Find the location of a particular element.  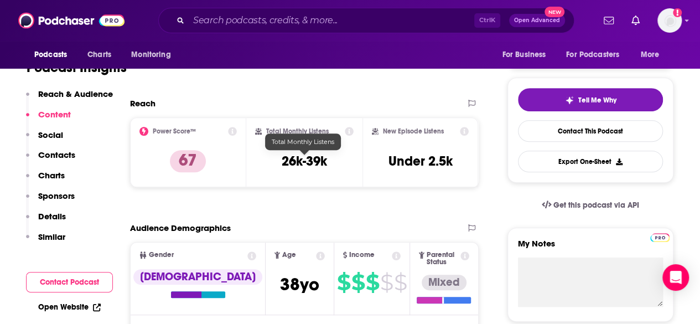

h2: New Episode Listens is located at coordinates (413, 131).